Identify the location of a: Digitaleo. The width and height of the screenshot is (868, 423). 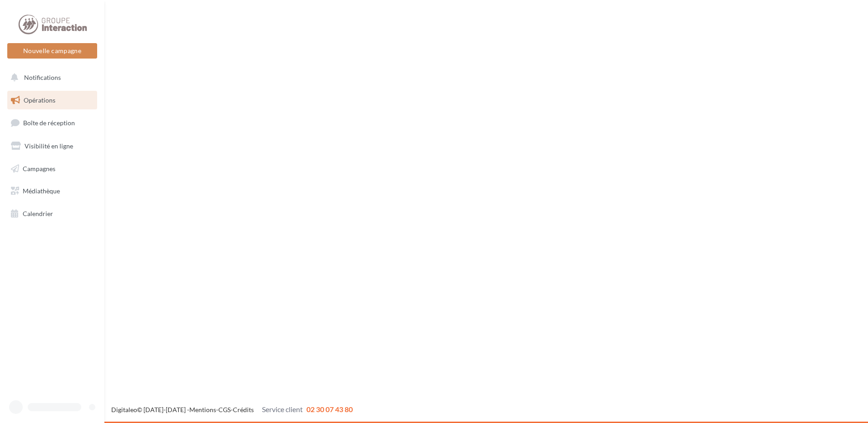
(124, 409).